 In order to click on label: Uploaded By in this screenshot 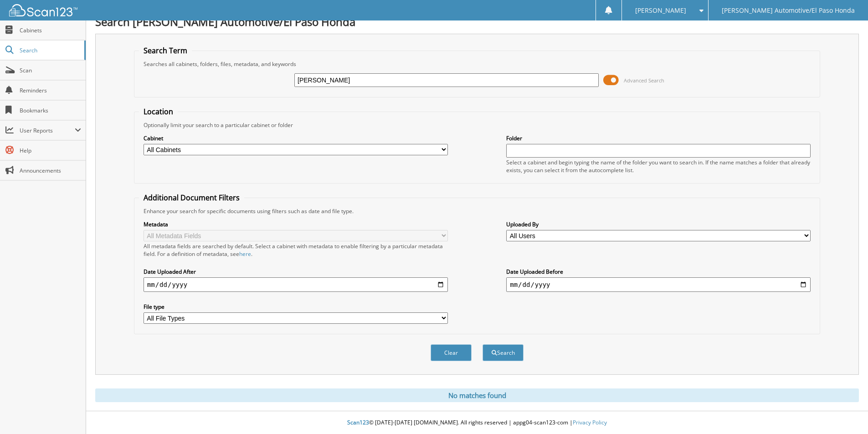, I will do `click(659, 225)`.